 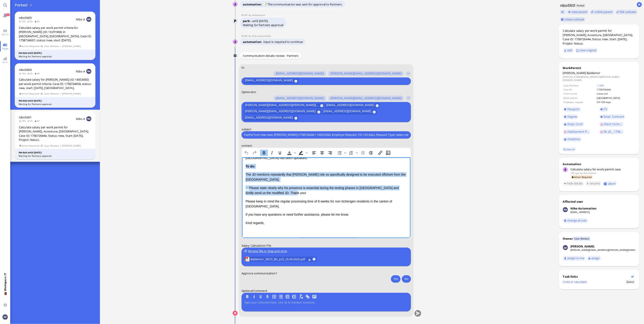 What do you see at coordinates (31, 121) in the screenshot?
I see `span: 2h` at bounding box center [31, 121].